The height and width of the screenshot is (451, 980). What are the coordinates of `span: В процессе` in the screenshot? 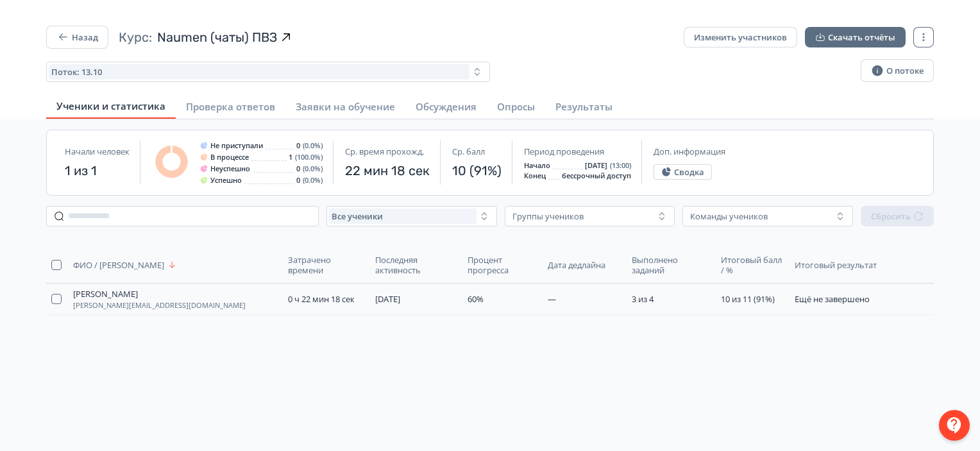 It's located at (229, 157).